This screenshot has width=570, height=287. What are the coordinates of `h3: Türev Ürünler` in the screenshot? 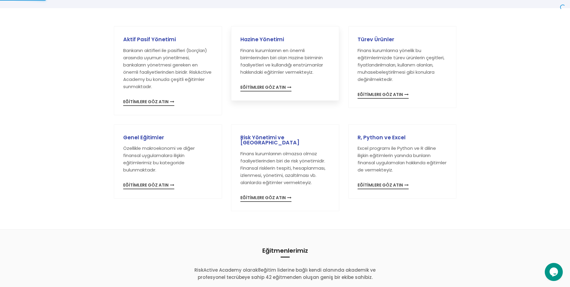 It's located at (403, 40).